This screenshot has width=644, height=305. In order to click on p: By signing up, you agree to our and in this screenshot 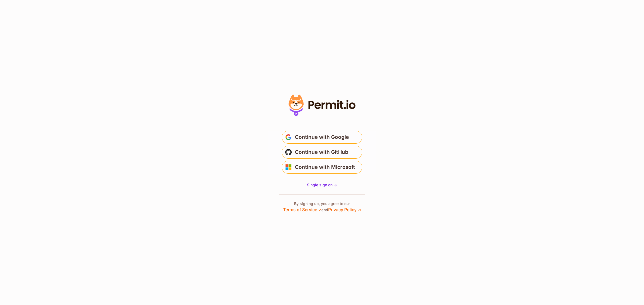, I will do `click(322, 207)`.